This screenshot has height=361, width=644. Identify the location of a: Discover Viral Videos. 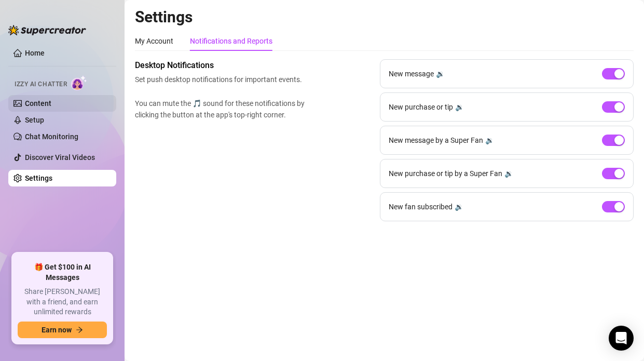
(60, 157).